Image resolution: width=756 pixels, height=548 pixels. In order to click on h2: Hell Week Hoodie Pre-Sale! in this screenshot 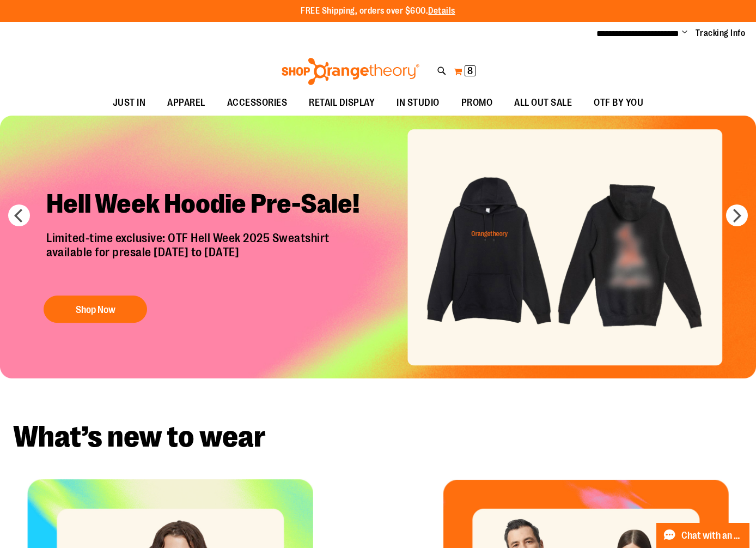, I will do `click(208, 206)`.